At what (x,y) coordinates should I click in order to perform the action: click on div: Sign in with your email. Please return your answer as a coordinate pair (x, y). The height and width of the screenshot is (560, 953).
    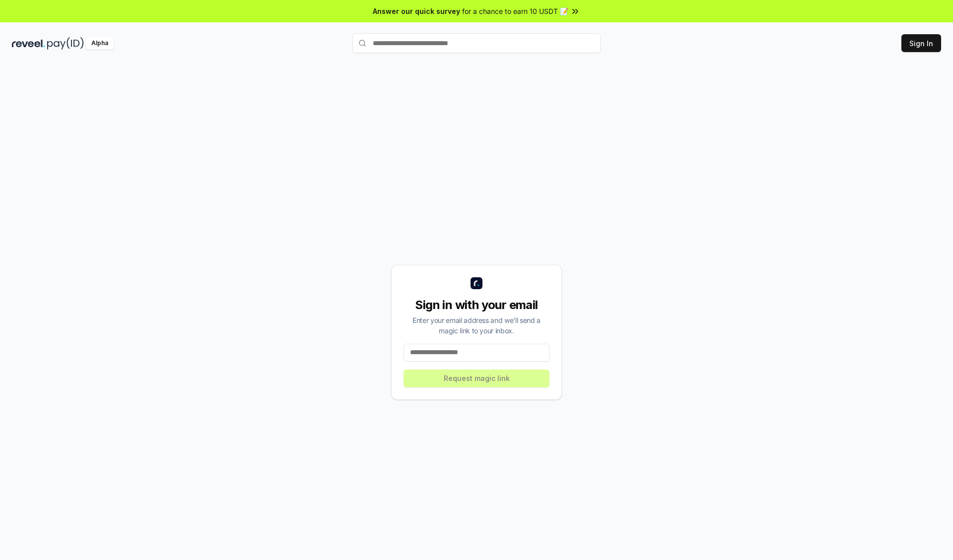
    Looking at the image, I should click on (477, 305).